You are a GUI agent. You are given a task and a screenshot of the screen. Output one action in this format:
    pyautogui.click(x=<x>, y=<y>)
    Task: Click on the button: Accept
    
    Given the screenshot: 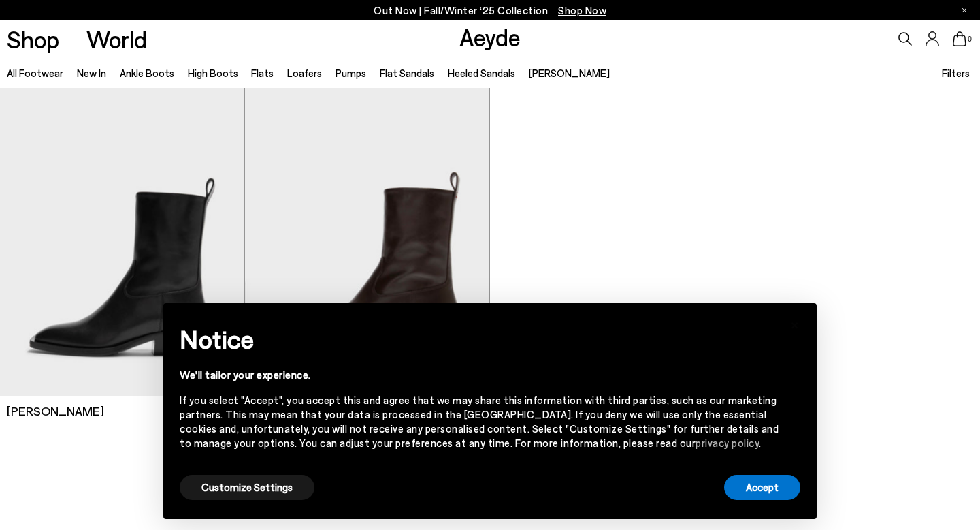 What is the action you would take?
    pyautogui.click(x=763, y=487)
    